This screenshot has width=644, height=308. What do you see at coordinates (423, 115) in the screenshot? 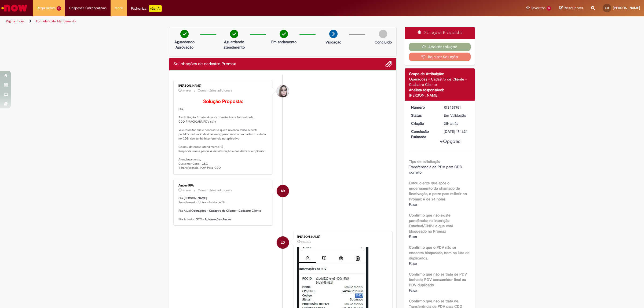
I see `dt: Status` at bounding box center [423, 115].